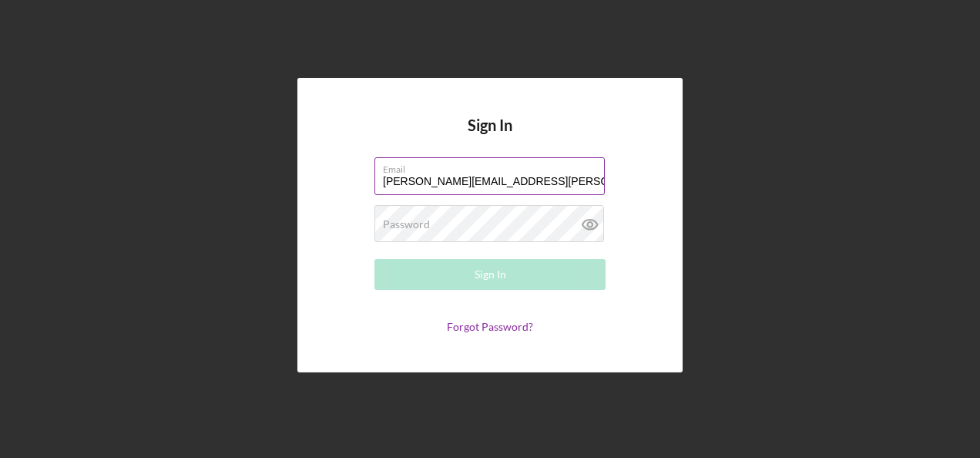  I want to click on label: Password, so click(406, 224).